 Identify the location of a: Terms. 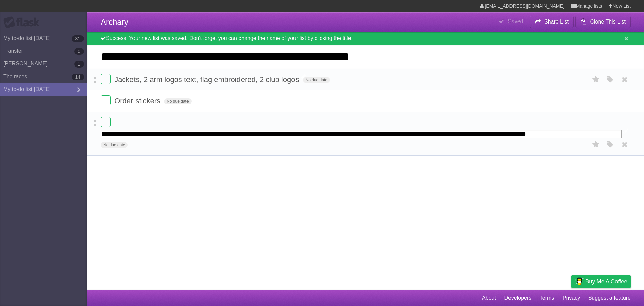
(547, 298).